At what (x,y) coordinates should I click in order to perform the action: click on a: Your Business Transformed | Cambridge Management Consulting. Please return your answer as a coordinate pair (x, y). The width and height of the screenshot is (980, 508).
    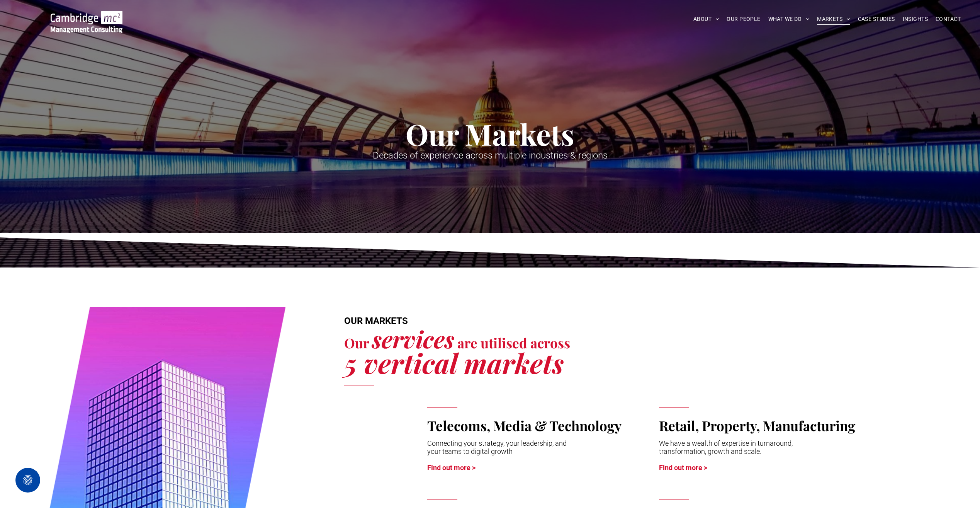
    Looking at the image, I should click on (87, 16).